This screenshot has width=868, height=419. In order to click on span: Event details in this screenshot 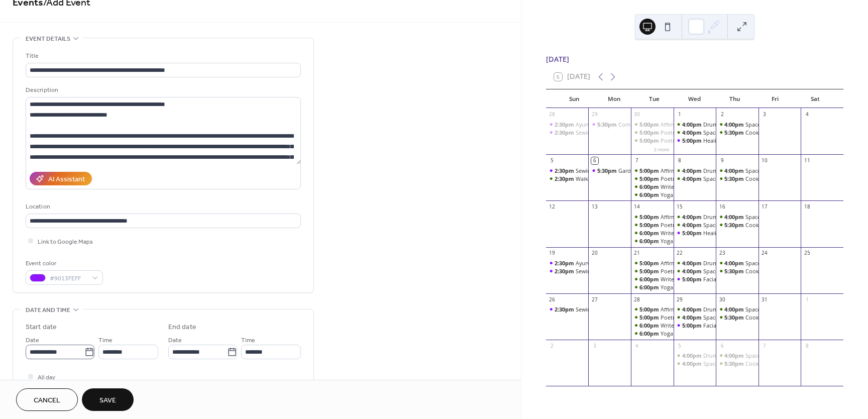, I will do `click(48, 39)`.